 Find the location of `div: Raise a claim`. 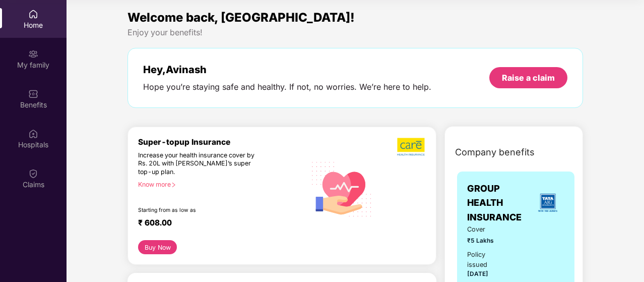

div: Raise a claim is located at coordinates (528, 78).